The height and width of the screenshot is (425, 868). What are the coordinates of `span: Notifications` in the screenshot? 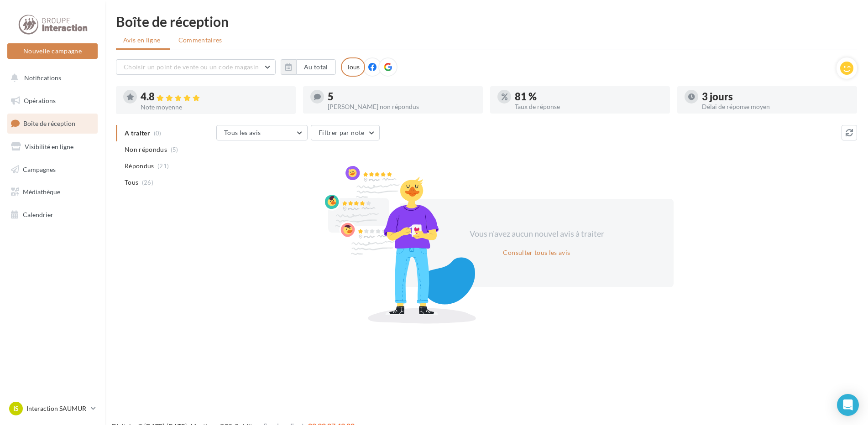 It's located at (43, 77).